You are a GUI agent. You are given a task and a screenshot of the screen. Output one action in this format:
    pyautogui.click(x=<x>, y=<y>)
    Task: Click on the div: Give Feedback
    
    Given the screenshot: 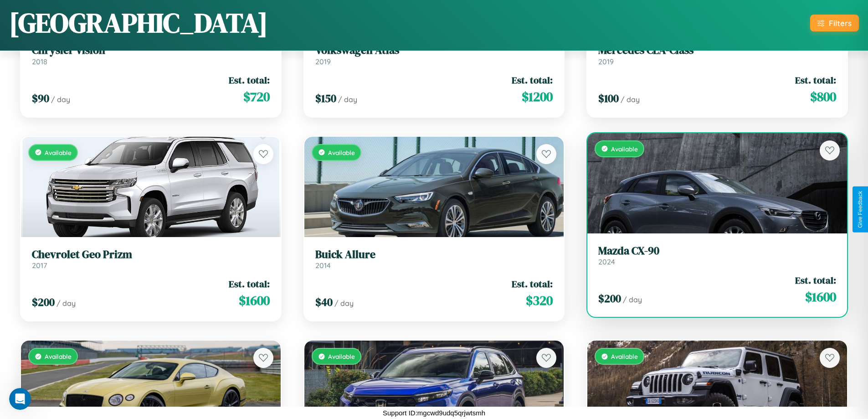 What is the action you would take?
    pyautogui.click(x=860, y=210)
    